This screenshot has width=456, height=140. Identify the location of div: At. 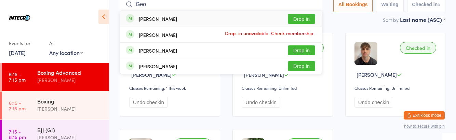
(66, 43).